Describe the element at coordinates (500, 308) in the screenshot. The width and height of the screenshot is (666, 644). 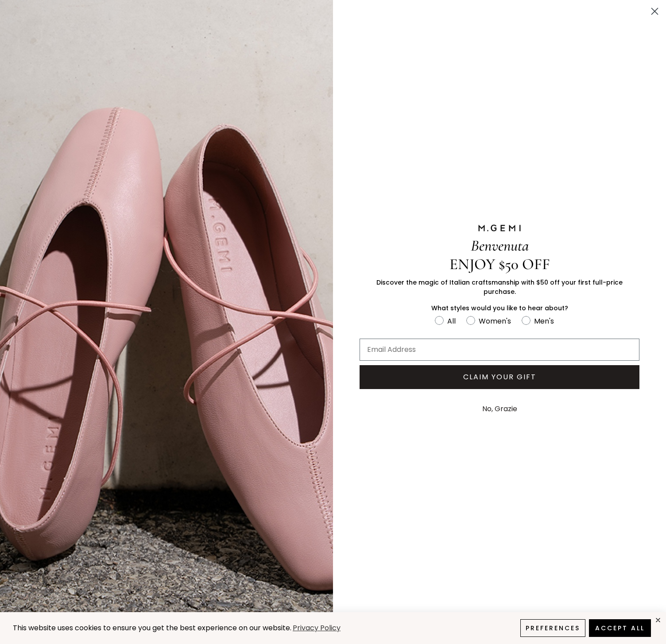
I see `span: What styles would you like to hear about?` at that location.